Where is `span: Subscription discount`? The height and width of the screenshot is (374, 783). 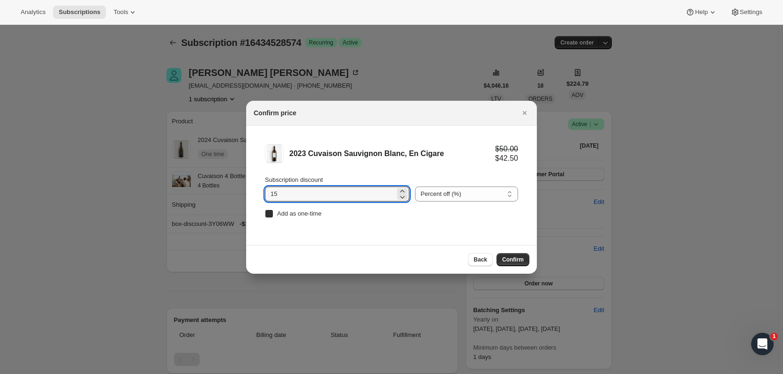 span: Subscription discount is located at coordinates (294, 180).